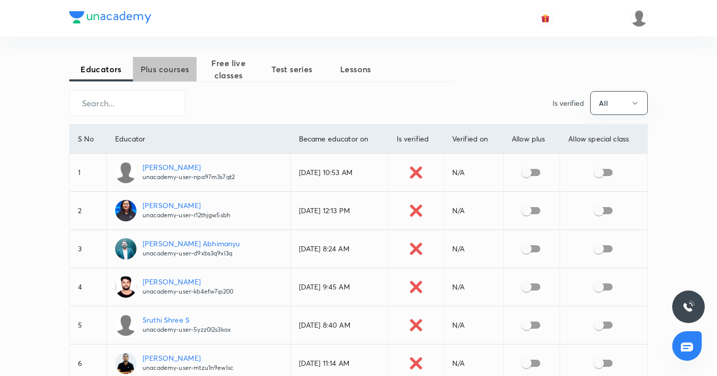 Image resolution: width=717 pixels, height=376 pixels. What do you see at coordinates (639, 18) in the screenshot?
I see `img: Muzzamil` at bounding box center [639, 18].